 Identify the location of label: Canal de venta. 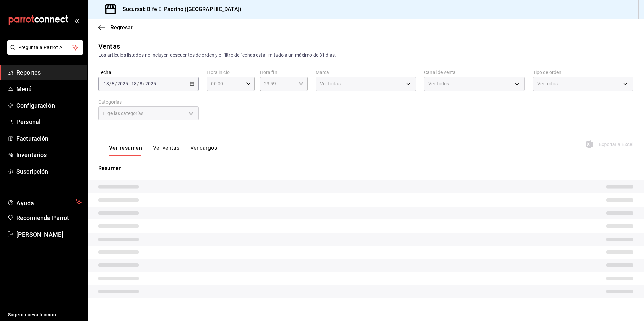
(475, 72).